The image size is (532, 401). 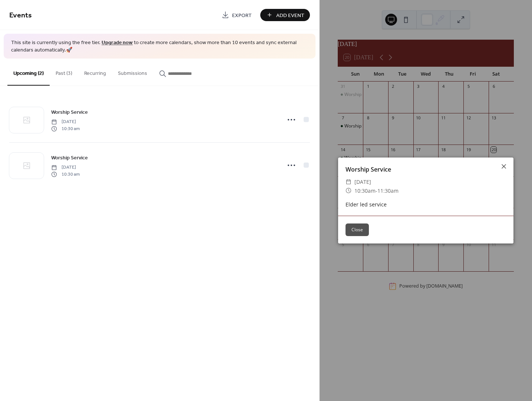 I want to click on a: Add Event, so click(x=285, y=15).